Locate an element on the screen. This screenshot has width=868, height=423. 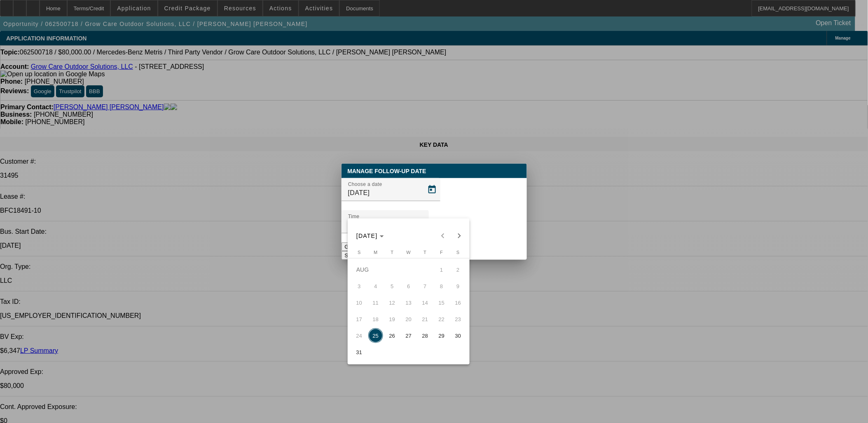
button: August 10, 2025 is located at coordinates (359, 302).